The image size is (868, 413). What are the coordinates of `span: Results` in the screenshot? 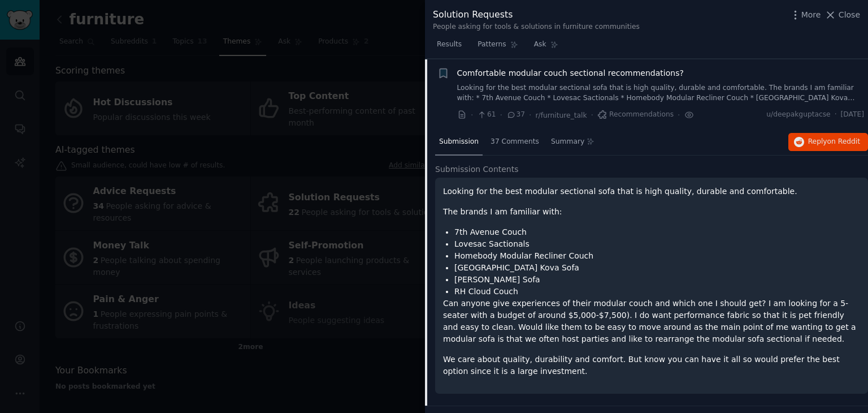 It's located at (449, 45).